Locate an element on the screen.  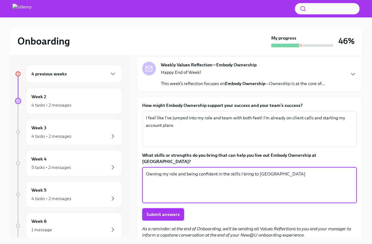
label: How might Embody Ownership support your success and your team’s success? is located at coordinates (250, 105).